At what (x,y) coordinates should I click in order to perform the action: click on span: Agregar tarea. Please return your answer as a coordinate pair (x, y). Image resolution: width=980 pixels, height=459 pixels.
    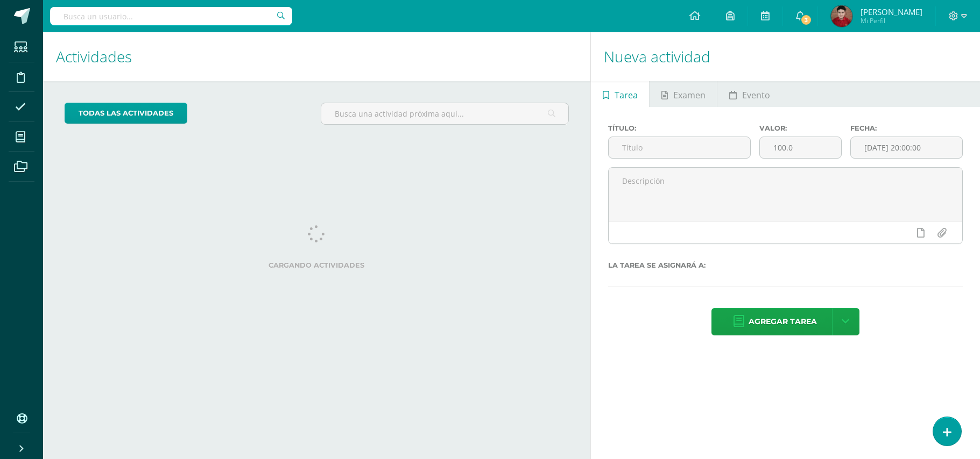
    Looking at the image, I should click on (782, 322).